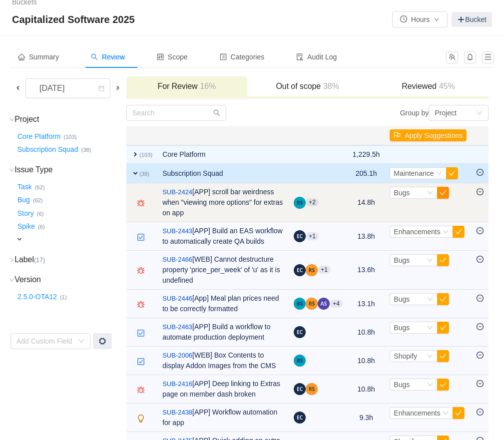 The width and height of the screenshot is (504, 440). Describe the element at coordinates (187, 86) in the screenshot. I see `h3: For Review` at that location.